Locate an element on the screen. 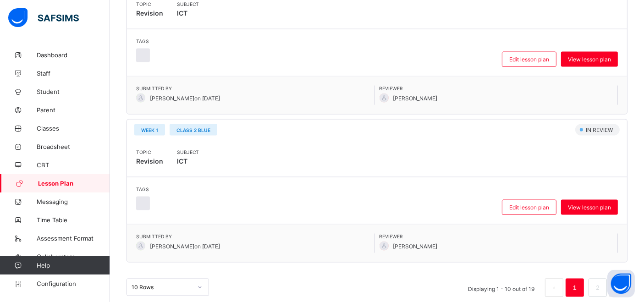 The width and height of the screenshot is (644, 302). span: Collaborators is located at coordinates (73, 257).